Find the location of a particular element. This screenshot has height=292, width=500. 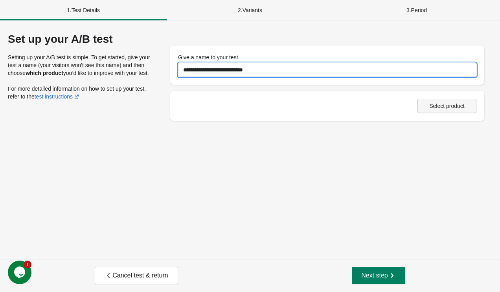

span: Next step is located at coordinates (379, 276).